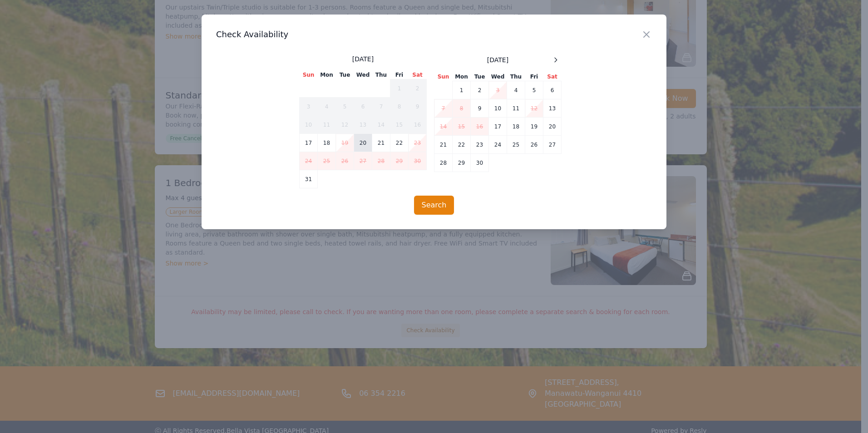  What do you see at coordinates (434, 205) in the screenshot?
I see `button: Search` at bounding box center [434, 205].